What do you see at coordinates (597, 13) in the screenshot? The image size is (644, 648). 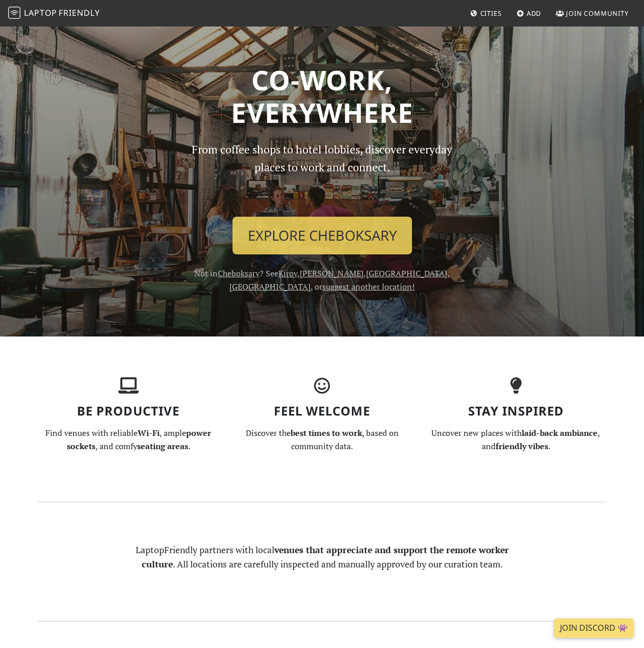 I see `span: Join Community` at bounding box center [597, 13].